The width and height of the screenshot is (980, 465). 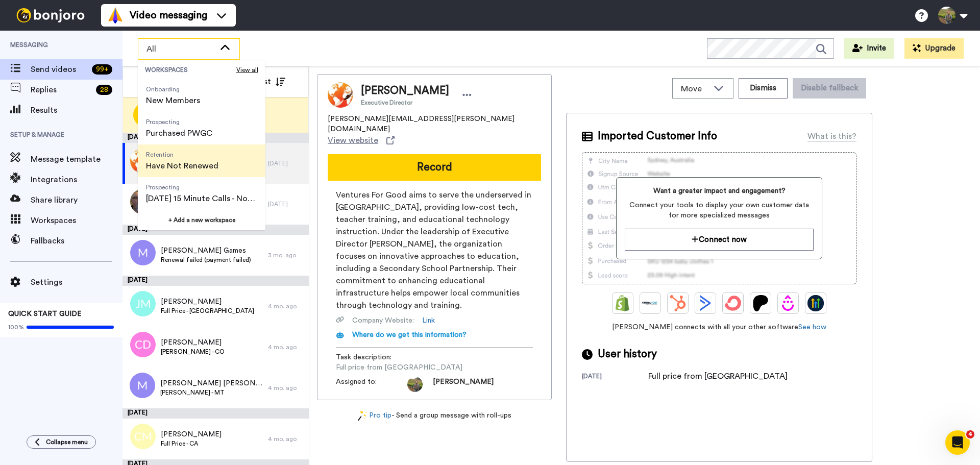 I want to click on span: Integrations, so click(x=77, y=180).